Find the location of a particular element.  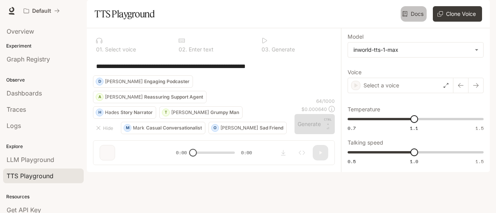

p: Mark is located at coordinates (139, 128).